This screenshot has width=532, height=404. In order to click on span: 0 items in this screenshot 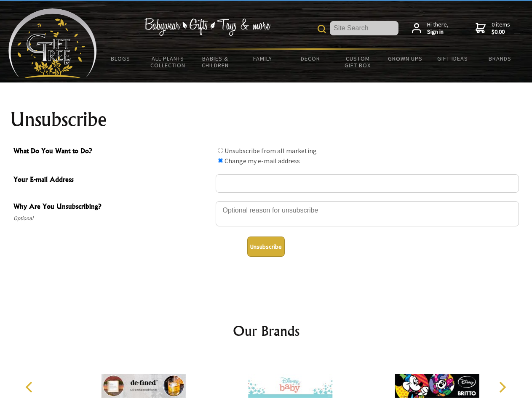, I will do `click(500, 28)`.